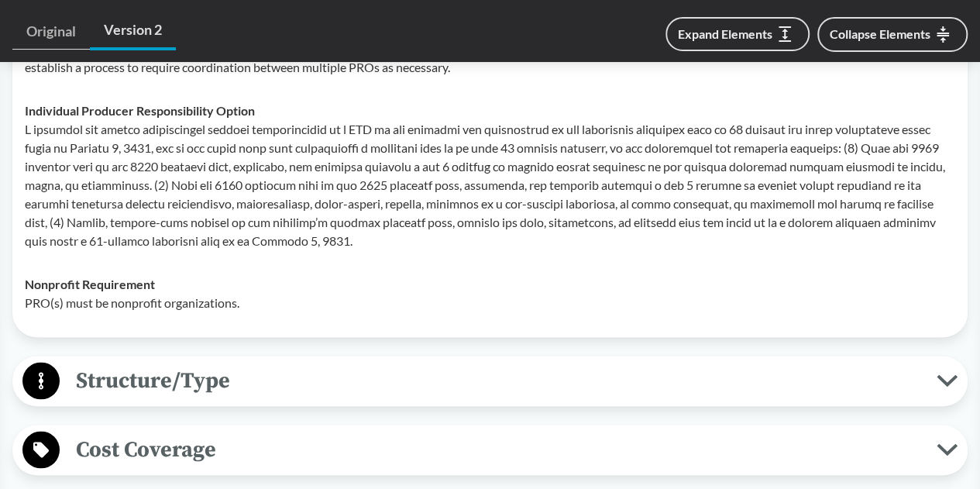 Image resolution: width=980 pixels, height=489 pixels. I want to click on span: Structure/Type, so click(498, 380).